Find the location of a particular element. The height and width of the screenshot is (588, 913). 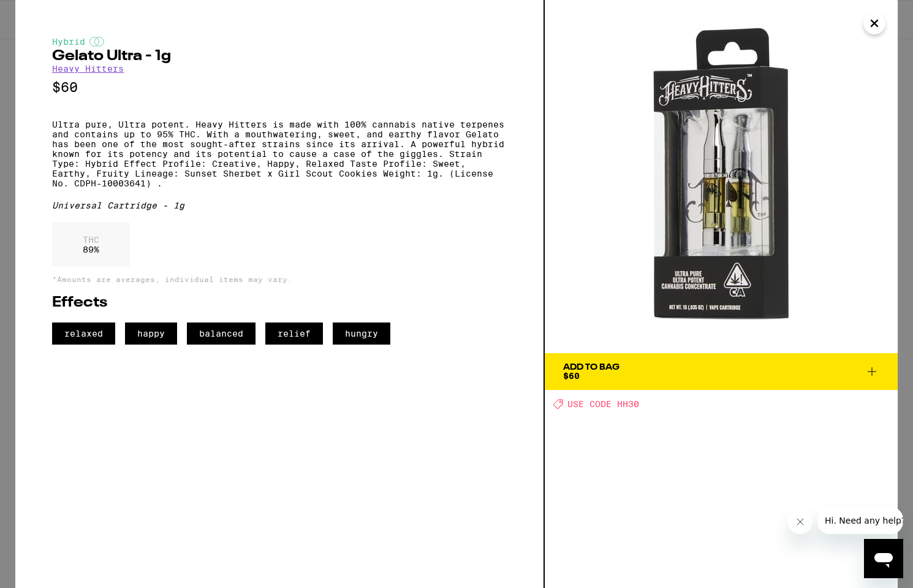

span: $60 is located at coordinates (572, 375).